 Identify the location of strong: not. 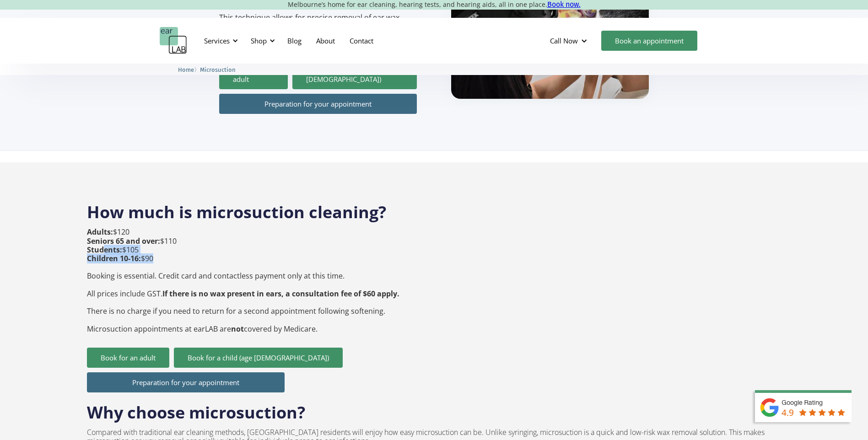
(237, 329).